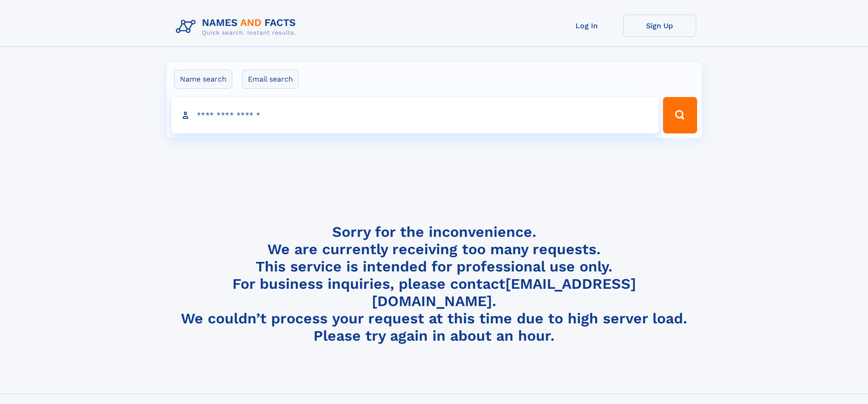 Image resolution: width=868 pixels, height=404 pixels. I want to click on input: search input, so click(415, 115).